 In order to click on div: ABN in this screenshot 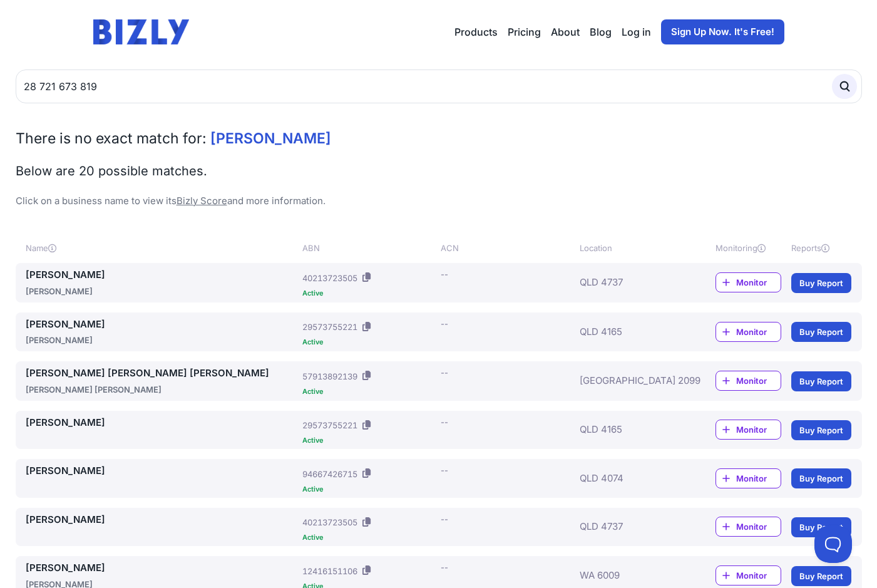, I will do `click(369, 248)`.